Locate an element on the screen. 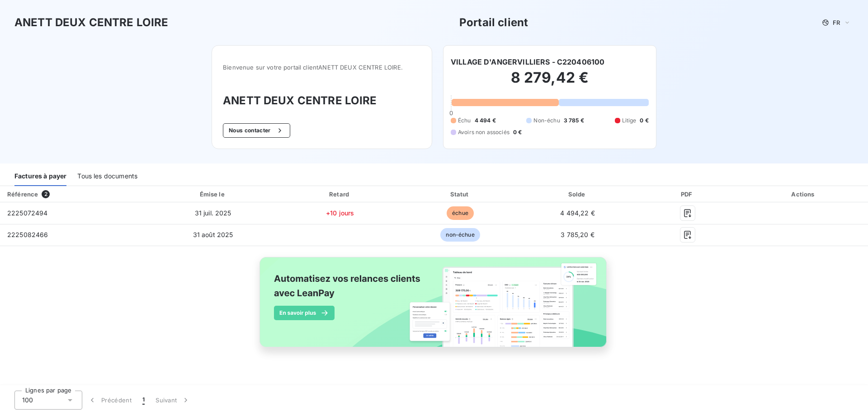 The height and width of the screenshot is (415, 868). div: Référence is located at coordinates (23, 194).